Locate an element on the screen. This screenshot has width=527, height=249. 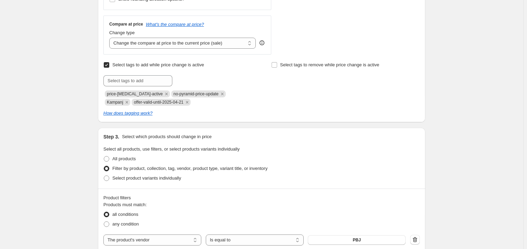
button: Remove Kampanj is located at coordinates (127, 102).